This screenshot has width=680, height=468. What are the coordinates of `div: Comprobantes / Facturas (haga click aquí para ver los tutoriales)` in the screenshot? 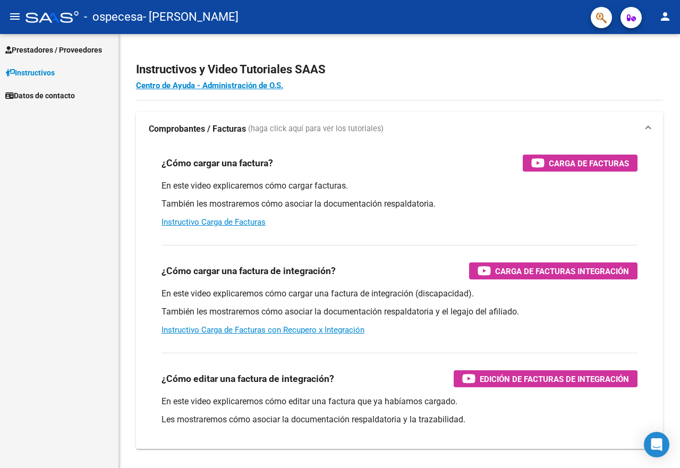 It's located at (400, 298).